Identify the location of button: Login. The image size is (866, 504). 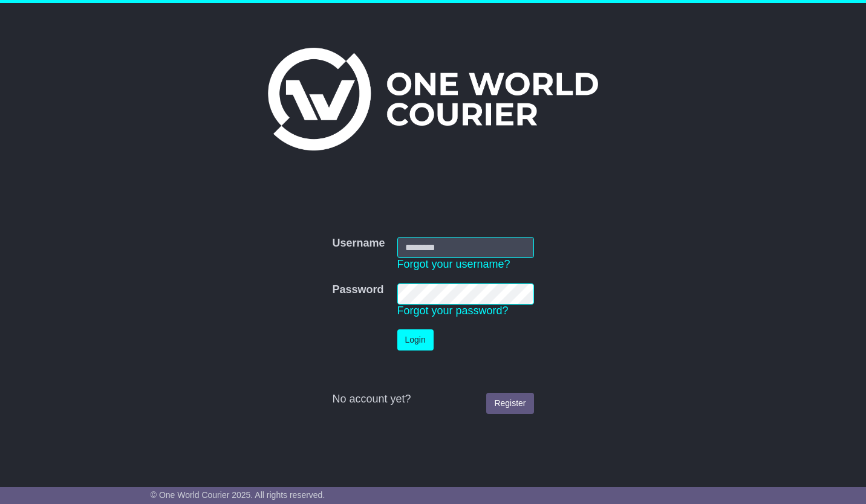
(415, 340).